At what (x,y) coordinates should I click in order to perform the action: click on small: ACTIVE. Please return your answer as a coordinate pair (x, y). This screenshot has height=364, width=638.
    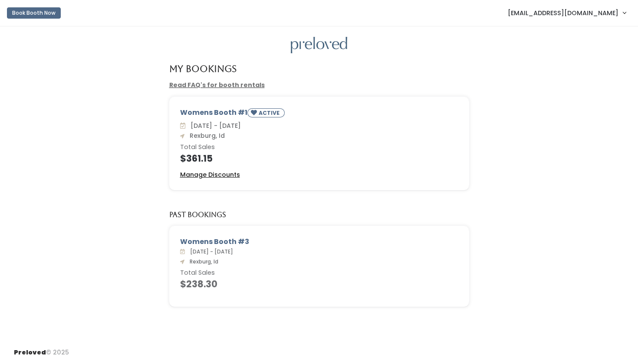
    Looking at the image, I should click on (270, 113).